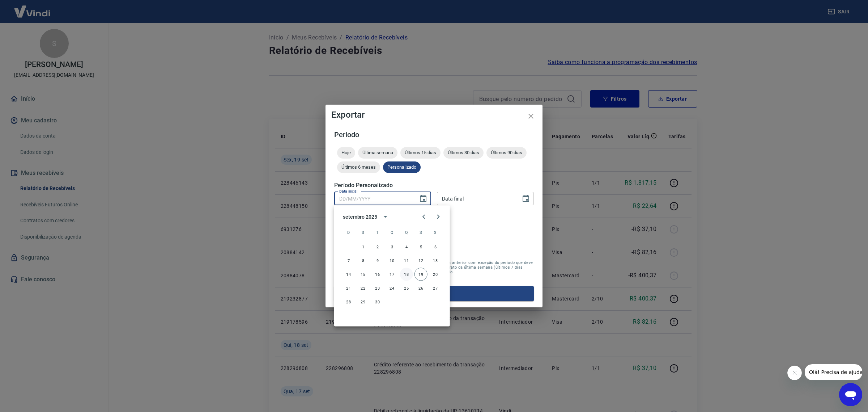 The image size is (868, 412). What do you see at coordinates (348, 288) in the screenshot?
I see `button: 21` at bounding box center [348, 288].